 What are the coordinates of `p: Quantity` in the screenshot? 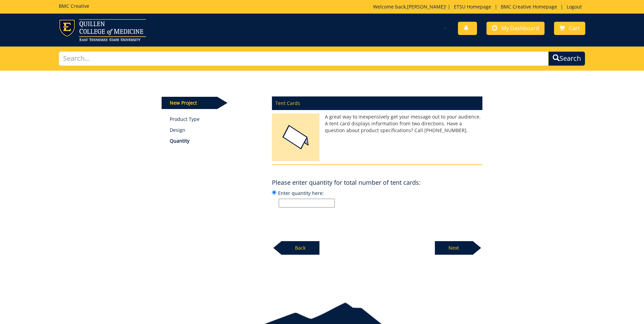 It's located at (216, 141).